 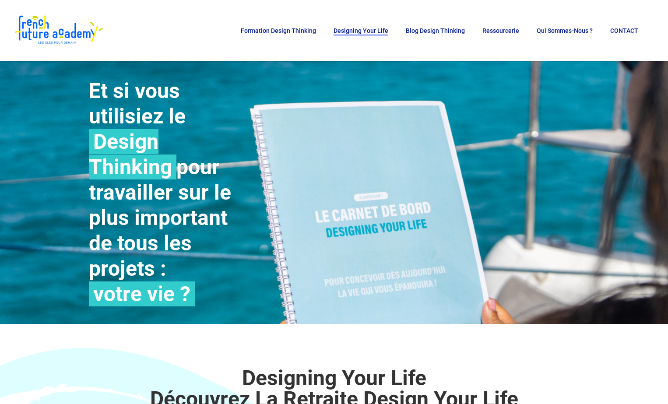 What do you see at coordinates (361, 31) in the screenshot?
I see `span: Designing Your Life` at bounding box center [361, 31].